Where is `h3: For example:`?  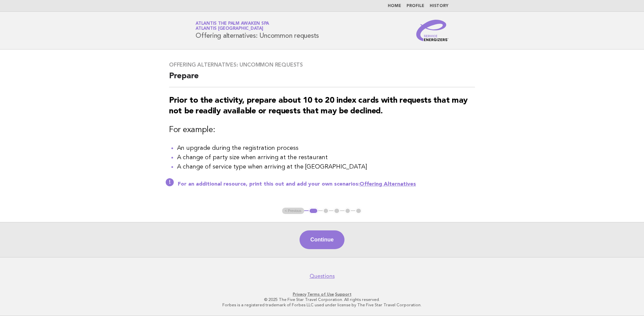 h3: For example: is located at coordinates (322, 130).